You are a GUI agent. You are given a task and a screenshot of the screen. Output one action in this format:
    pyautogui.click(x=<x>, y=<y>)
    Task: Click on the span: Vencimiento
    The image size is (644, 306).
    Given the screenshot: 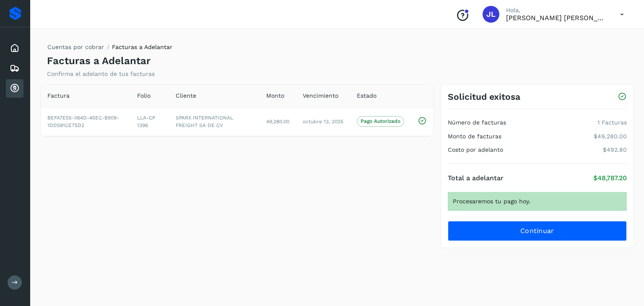 What is the action you would take?
    pyautogui.click(x=320, y=96)
    